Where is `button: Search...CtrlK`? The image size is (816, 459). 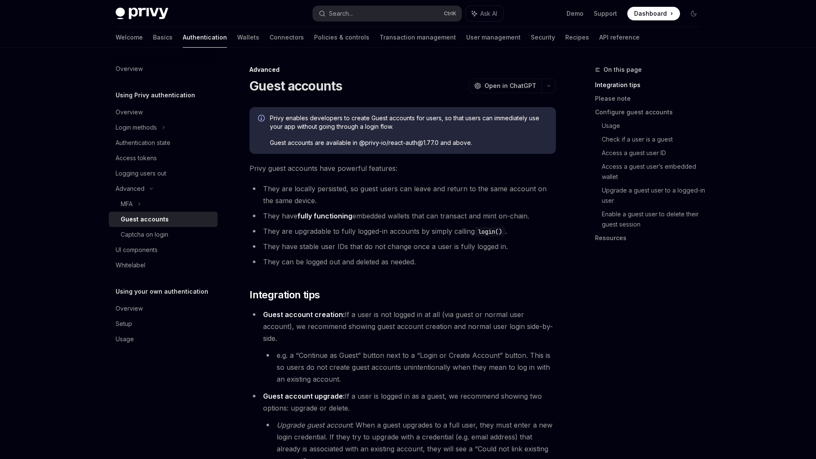 button: Search...CtrlK is located at coordinates (387, 14).